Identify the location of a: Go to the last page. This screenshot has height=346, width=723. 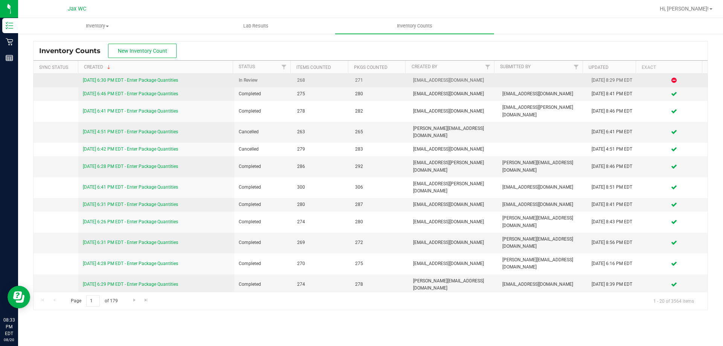
(146, 300).